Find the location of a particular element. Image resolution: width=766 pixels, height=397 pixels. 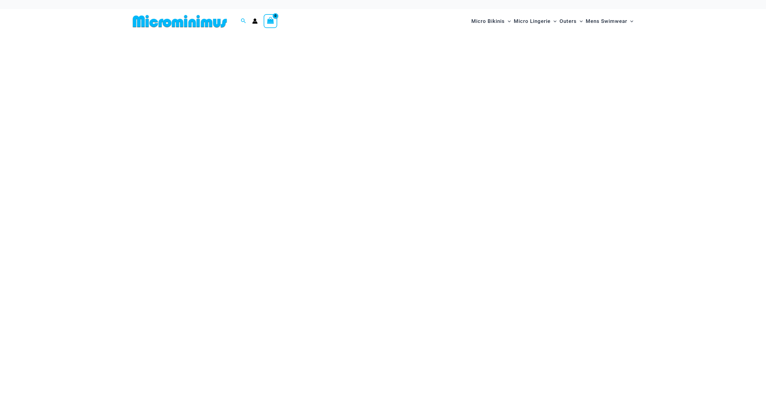

img: MM SHOP LOGO FLAT is located at coordinates (180, 21).